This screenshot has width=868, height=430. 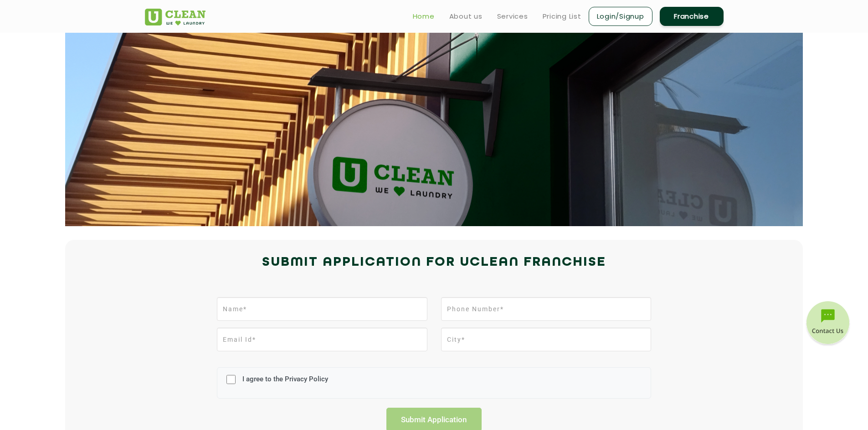 What do you see at coordinates (513, 16) in the screenshot?
I see `a: Services` at bounding box center [513, 16].